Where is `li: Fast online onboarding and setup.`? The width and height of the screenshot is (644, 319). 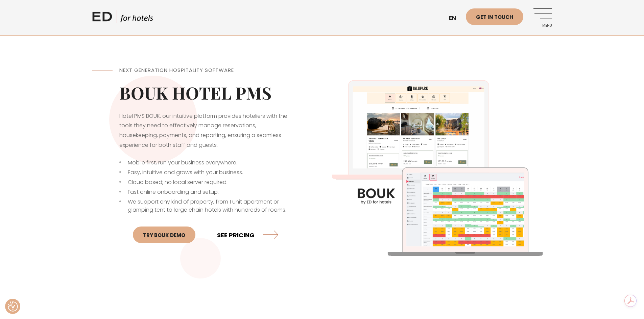 li: Fast online onboarding and setup. is located at coordinates (207, 192).